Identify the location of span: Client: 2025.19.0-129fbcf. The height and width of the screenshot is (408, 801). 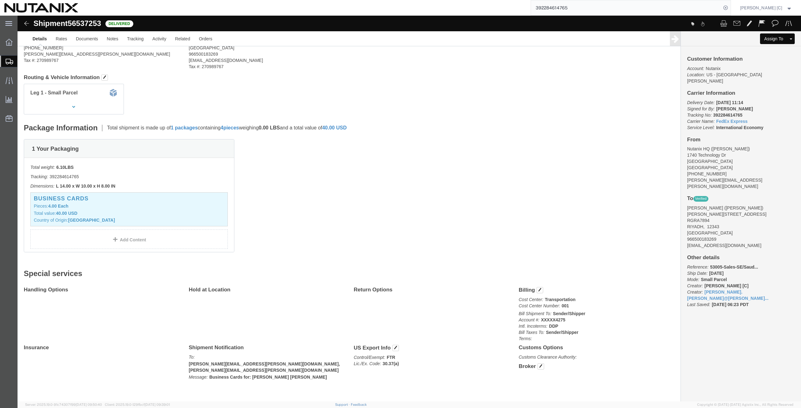
(137, 405).